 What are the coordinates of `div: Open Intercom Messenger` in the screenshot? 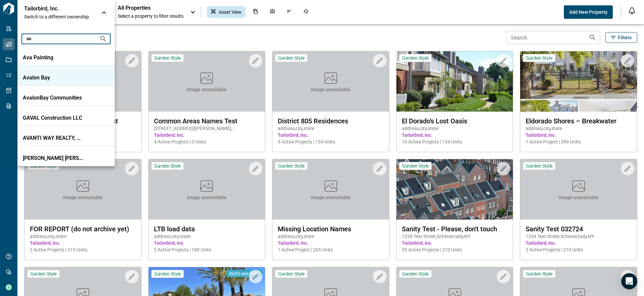 It's located at (629, 281).